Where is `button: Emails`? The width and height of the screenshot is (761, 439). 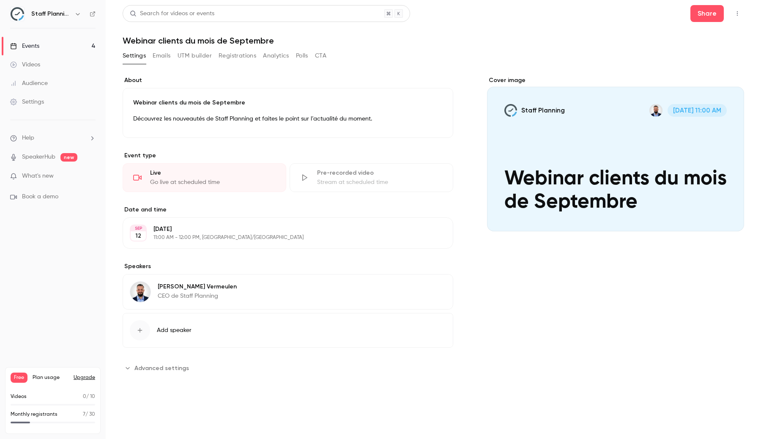 button: Emails is located at coordinates (161, 56).